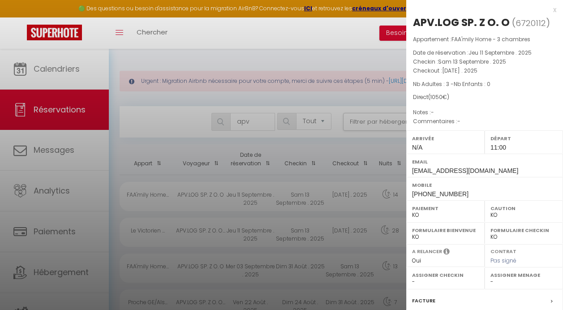  I want to click on label: Formulaire Bienvenue, so click(445, 230).